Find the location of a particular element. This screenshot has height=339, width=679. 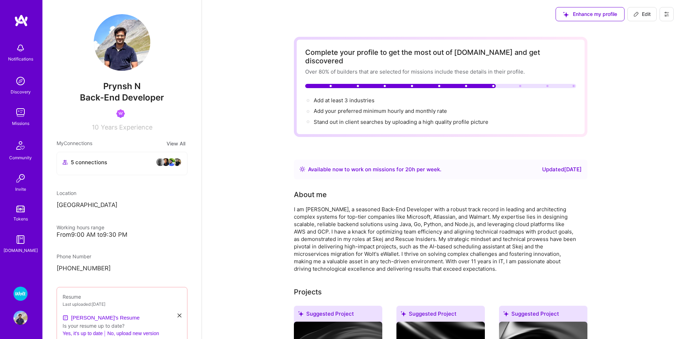

img: guide book is located at coordinates (21, 240).